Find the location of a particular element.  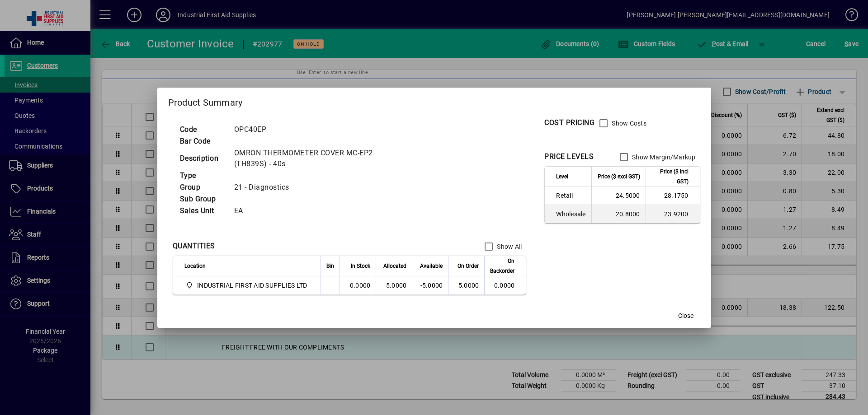

div: COST PRICING is located at coordinates (570, 122).